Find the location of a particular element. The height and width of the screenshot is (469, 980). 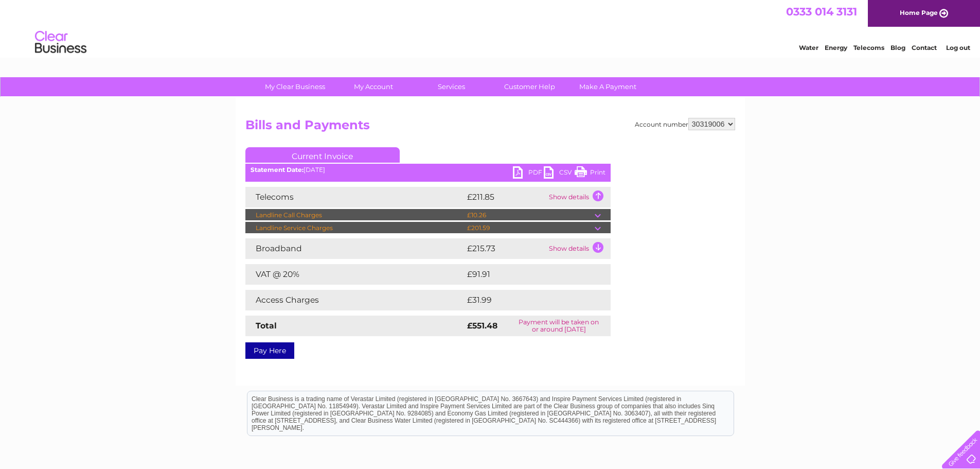

a: Make A Payment is located at coordinates (607, 86).